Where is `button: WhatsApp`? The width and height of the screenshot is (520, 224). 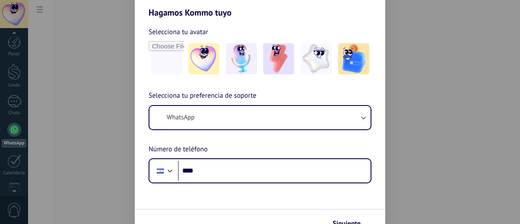 button: WhatsApp is located at coordinates (260, 117).